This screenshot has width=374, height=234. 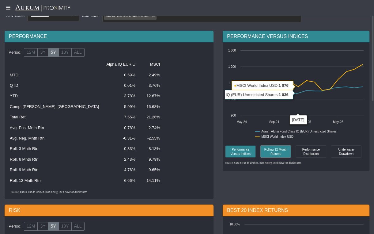 What do you see at coordinates (54, 117) in the screenshot?
I see `td: Total Ret.` at bounding box center [54, 117].